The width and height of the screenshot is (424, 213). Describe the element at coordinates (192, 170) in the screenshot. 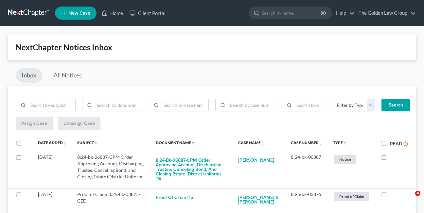

I see `button: 8:24-bk-06887-CPM Order Approving Account, Discharging Trustee, Canceling Bond, and Closing Estat...` at that location.